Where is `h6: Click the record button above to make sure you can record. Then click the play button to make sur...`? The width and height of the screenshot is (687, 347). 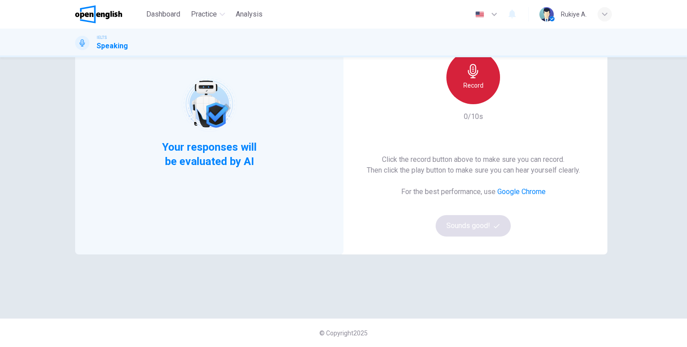 h6: Click the record button above to make sure you can record. Then click the play button to make sur... is located at coordinates (473, 165).